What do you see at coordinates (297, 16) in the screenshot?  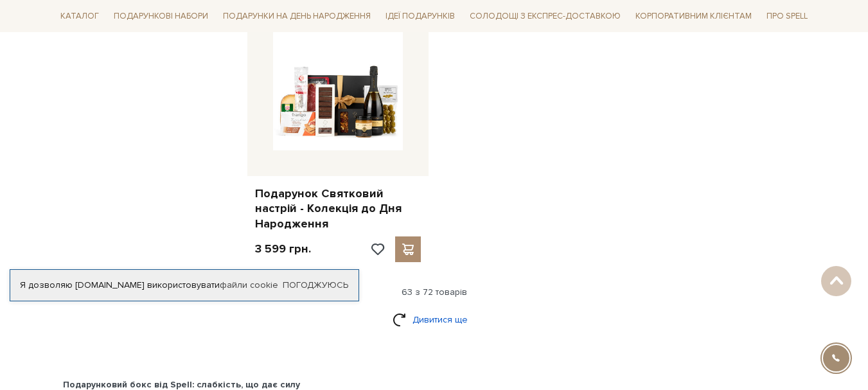 I see `a: Подарунки на День народження` at bounding box center [297, 16].